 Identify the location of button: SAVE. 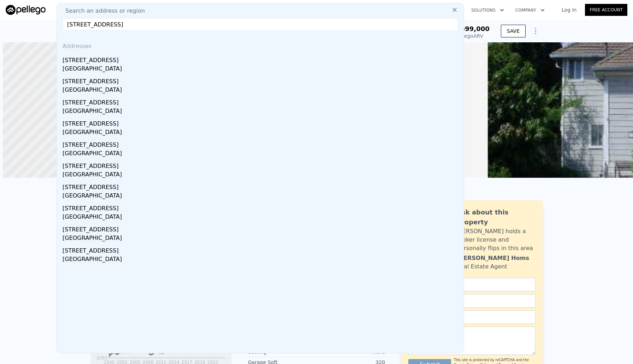
(514, 31).